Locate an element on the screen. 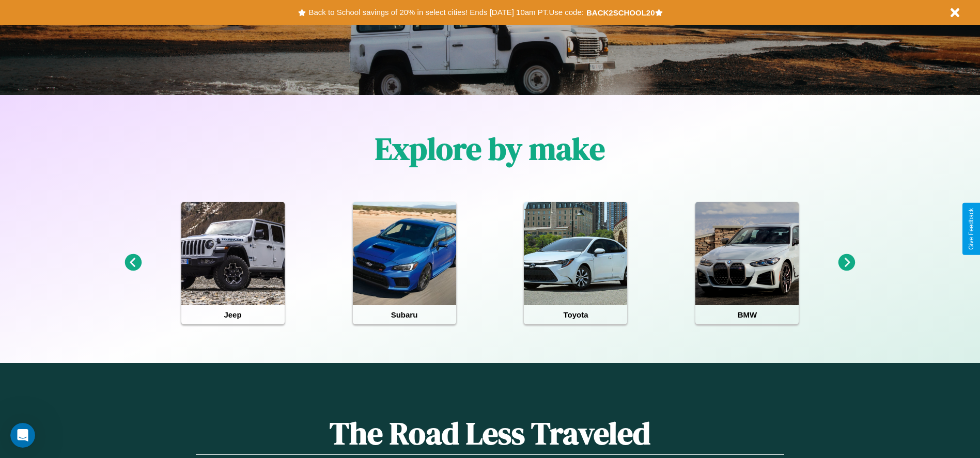  h1: The Road Less Traveled is located at coordinates (490, 434).